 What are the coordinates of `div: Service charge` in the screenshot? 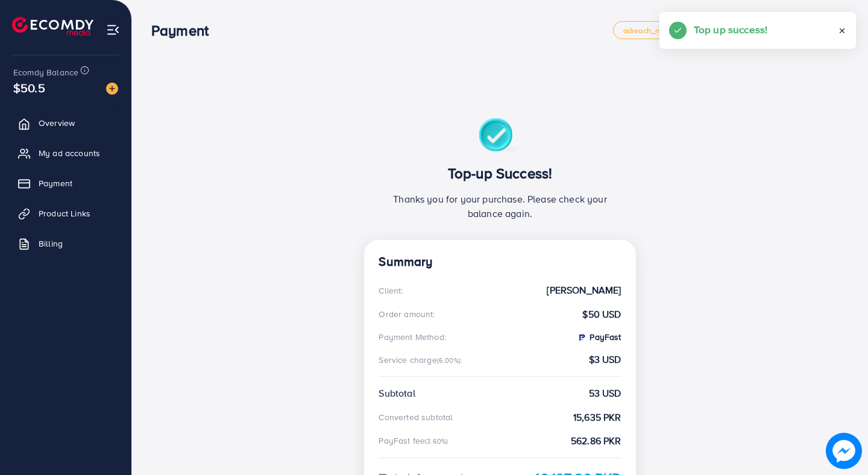 It's located at (422, 360).